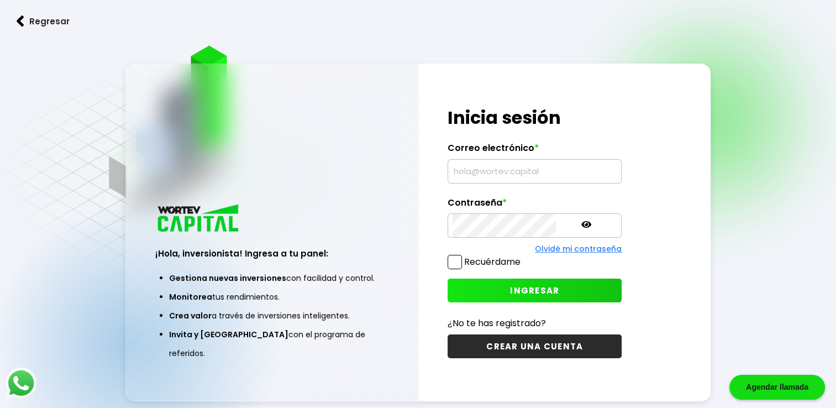  I want to click on label: Contraseña, so click(534, 206).